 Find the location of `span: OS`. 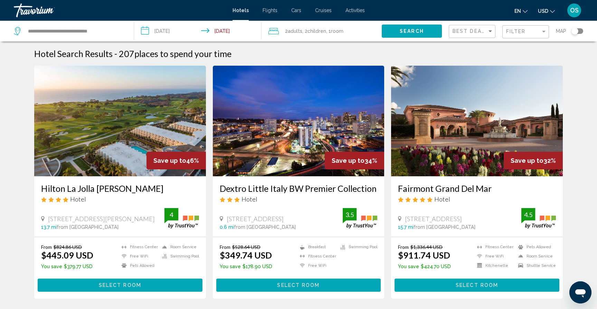

span: OS is located at coordinates (575, 10).